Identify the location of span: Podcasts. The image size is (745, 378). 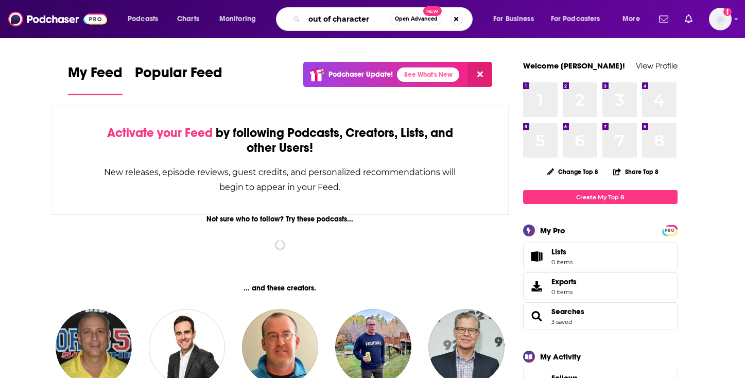
(143, 19).